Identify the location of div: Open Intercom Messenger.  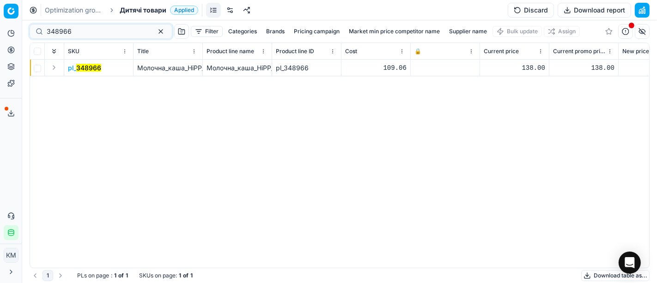
(630, 262).